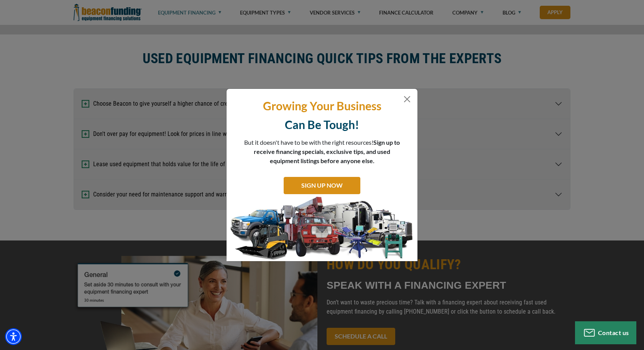  Describe the element at coordinates (322, 124) in the screenshot. I see `p: Can Be Tough!` at that location.